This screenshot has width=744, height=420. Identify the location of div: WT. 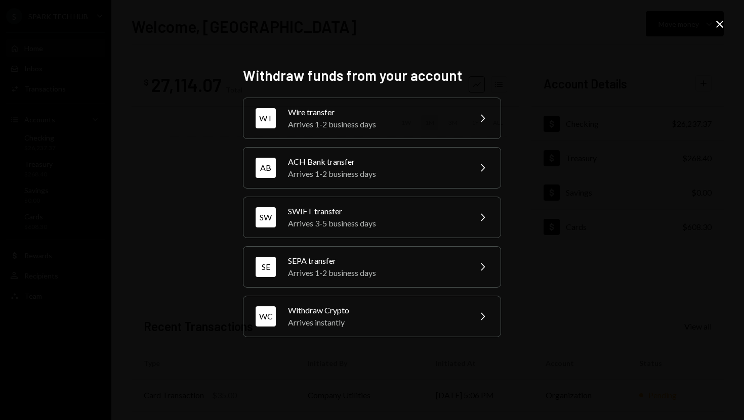
(266, 118).